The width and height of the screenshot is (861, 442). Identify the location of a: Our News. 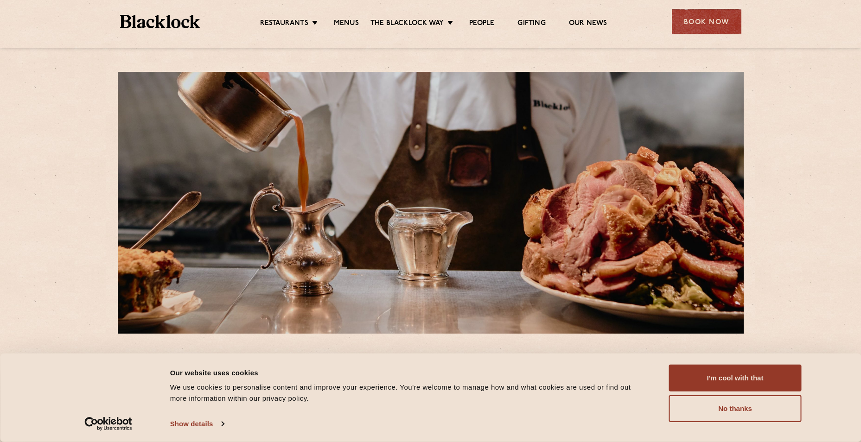
(588, 24).